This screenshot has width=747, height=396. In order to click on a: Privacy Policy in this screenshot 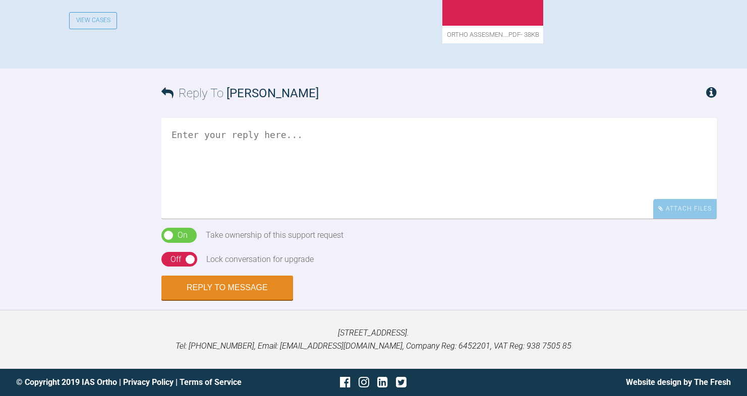, I will do `click(148, 382)`.